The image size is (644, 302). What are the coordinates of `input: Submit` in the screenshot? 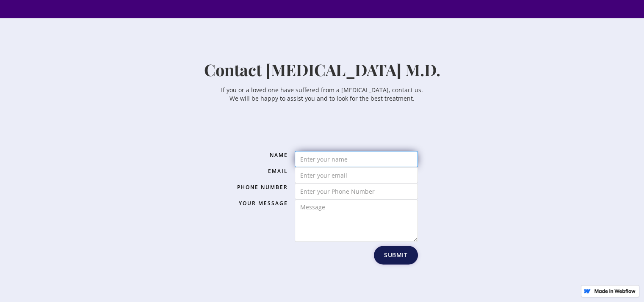 It's located at (396, 255).